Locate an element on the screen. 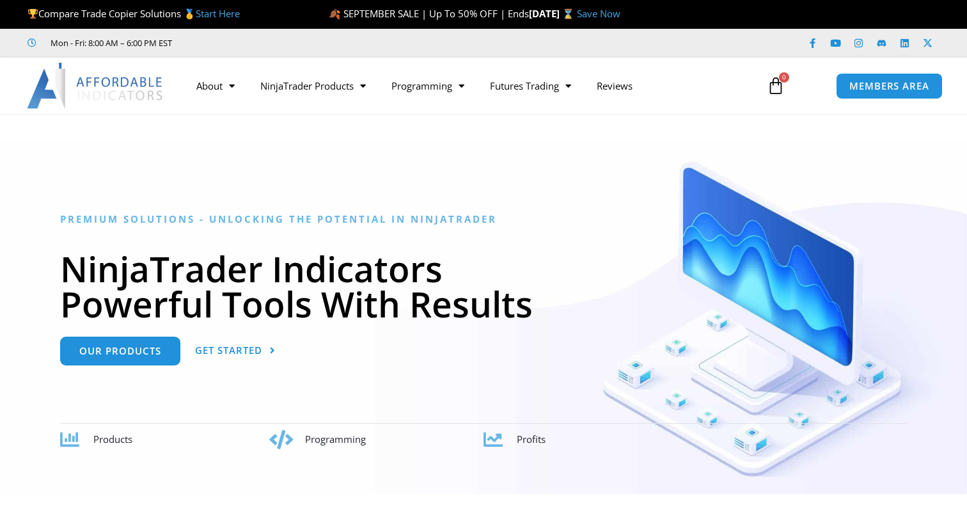 The height and width of the screenshot is (505, 967). span: 🍂 SEPTEMBER SALE | Up To 50% OFF | Ends is located at coordinates (429, 13).